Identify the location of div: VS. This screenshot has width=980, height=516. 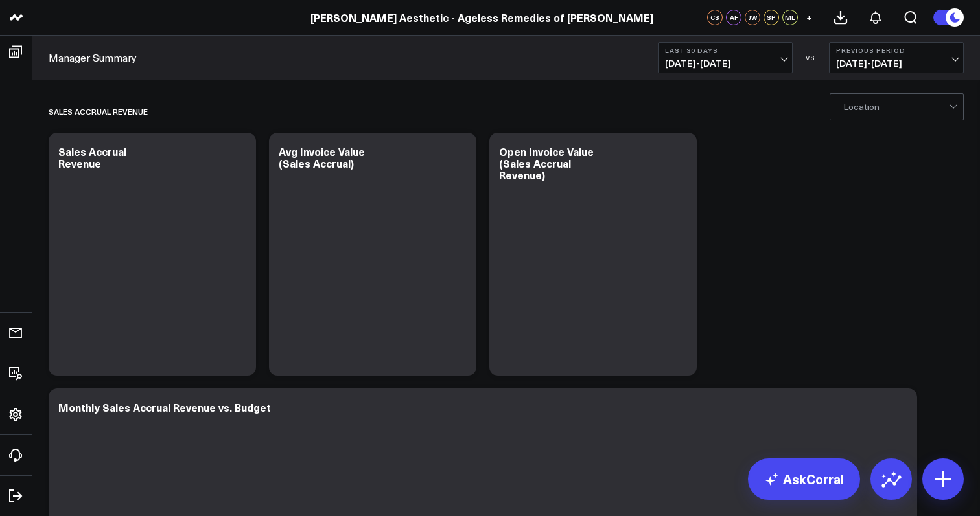
(811, 58).